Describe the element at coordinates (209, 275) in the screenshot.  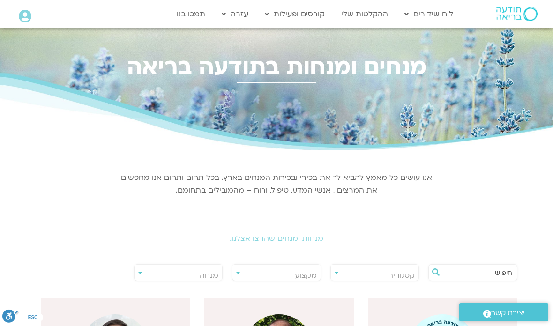
I see `span: מנחה` at that location.